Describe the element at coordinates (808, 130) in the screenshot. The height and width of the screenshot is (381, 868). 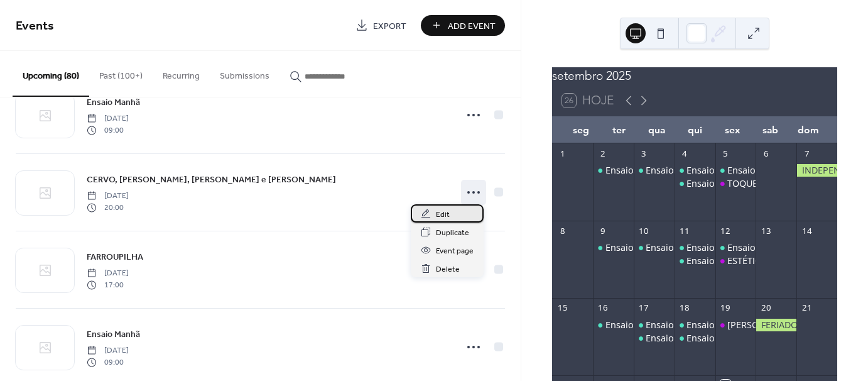
I see `div: dom` at that location.